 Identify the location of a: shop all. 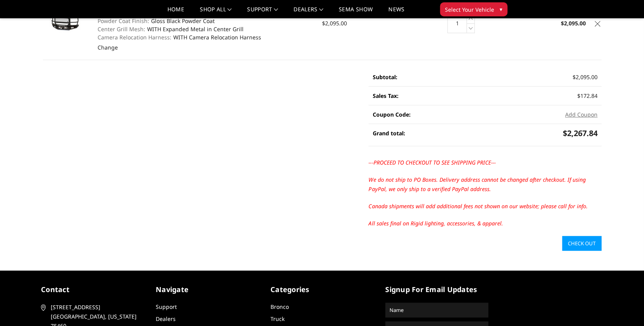
(216, 12).